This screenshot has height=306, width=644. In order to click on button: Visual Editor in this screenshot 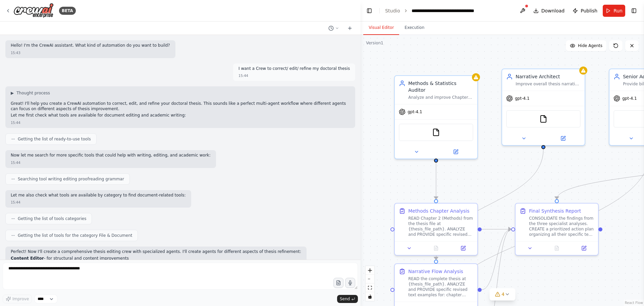, I will do `click(381, 28)`.